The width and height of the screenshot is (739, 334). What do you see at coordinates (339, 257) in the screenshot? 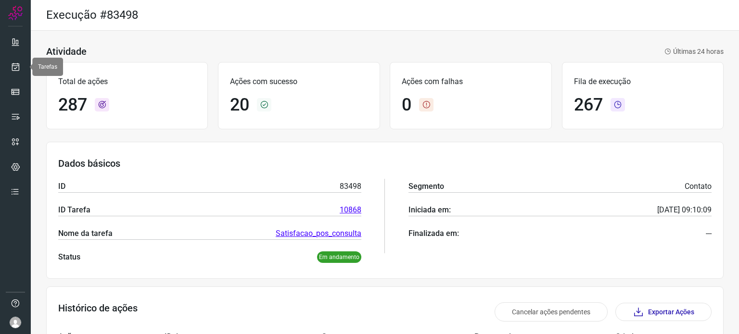
I see `p: Em andamento` at bounding box center [339, 257].